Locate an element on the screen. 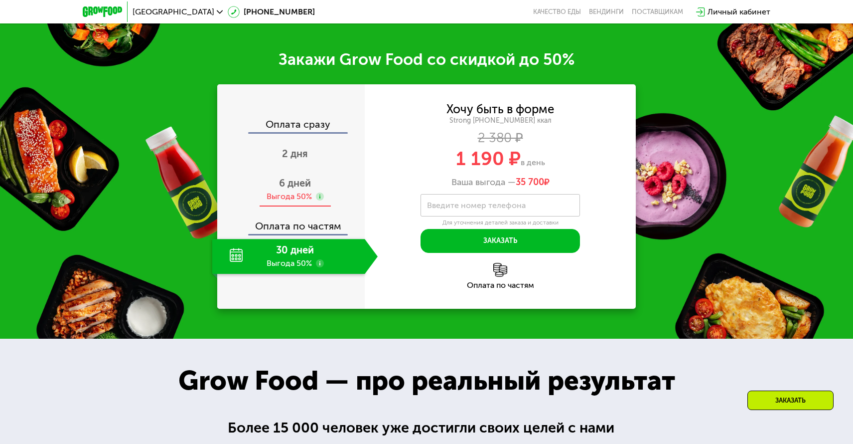 This screenshot has width=853, height=444. div: 2 380 ₽ is located at coordinates (500, 138).